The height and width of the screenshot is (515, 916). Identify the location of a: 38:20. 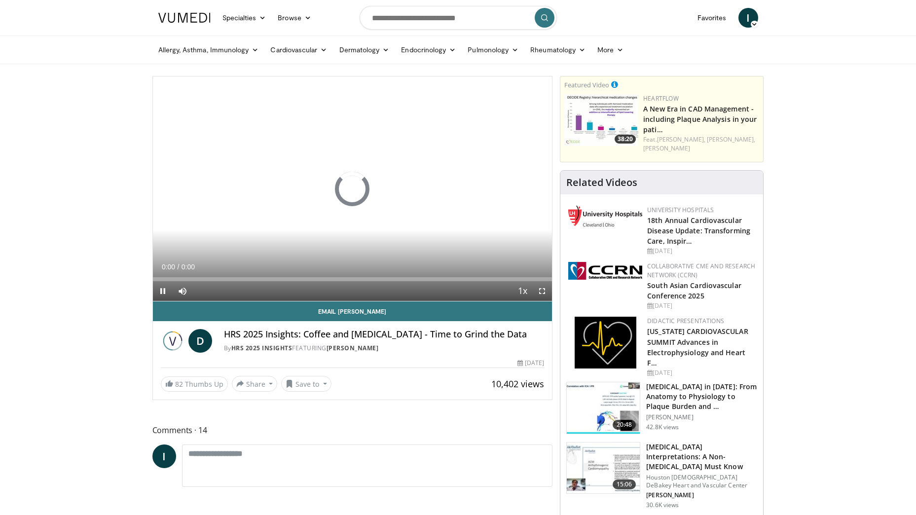
(601, 120).